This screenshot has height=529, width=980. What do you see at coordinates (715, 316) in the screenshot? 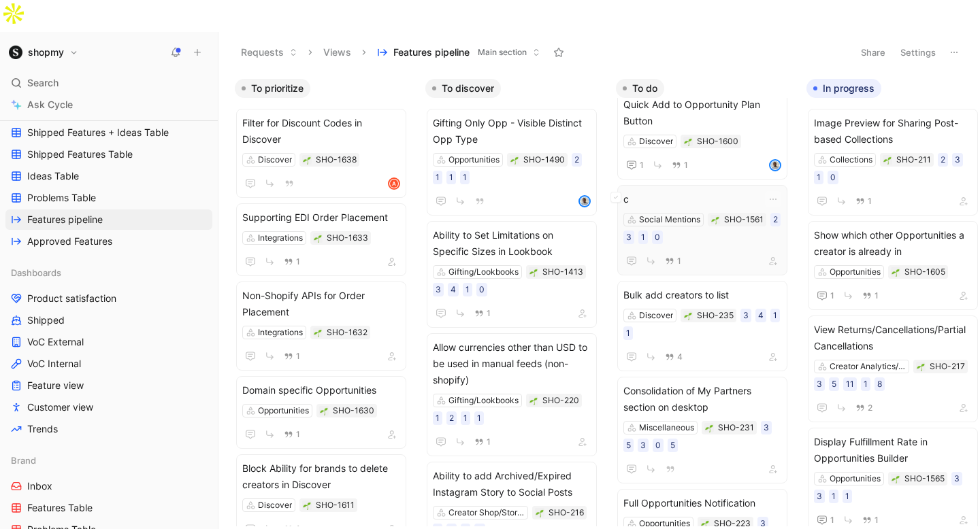
I see `div: SHO-235` at bounding box center [715, 316].